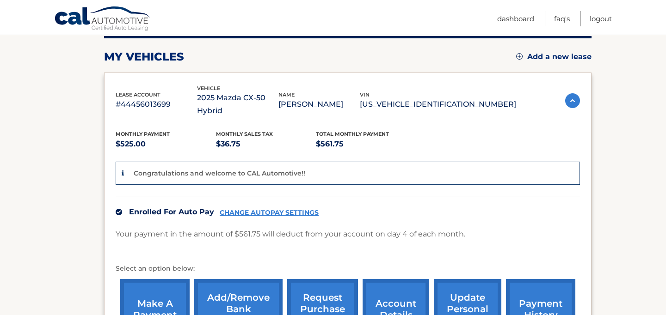 The image size is (666, 315). I want to click on img: accordion-active.svg, so click(573, 101).